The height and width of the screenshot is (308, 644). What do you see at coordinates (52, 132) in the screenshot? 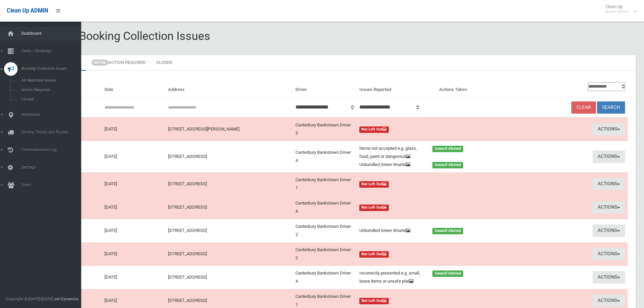
I see `span: Drivers, Trucks and Routes` at bounding box center [52, 132].